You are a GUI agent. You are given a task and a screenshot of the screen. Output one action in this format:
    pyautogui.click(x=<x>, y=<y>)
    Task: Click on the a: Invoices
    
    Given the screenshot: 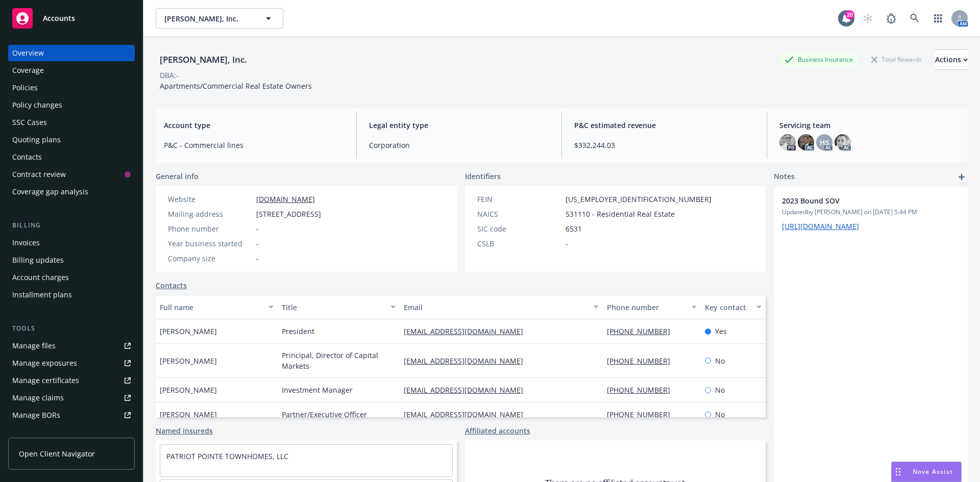 What is the action you would take?
    pyautogui.click(x=72, y=243)
    